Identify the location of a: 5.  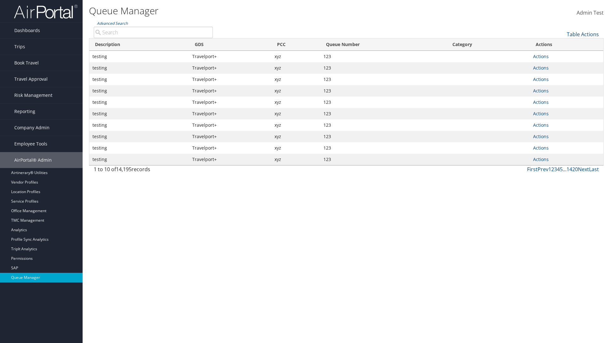
(561, 169).